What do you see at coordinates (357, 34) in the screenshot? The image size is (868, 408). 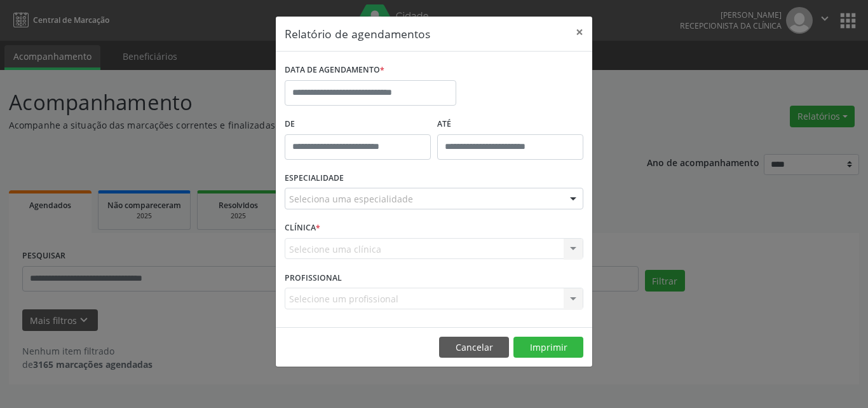 I see `h5: Relatório de agendamentos` at bounding box center [357, 34].